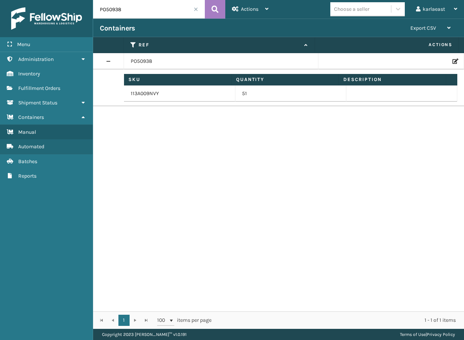 The height and width of the screenshot is (340, 464). I want to click on span: items per page, so click(184, 321).